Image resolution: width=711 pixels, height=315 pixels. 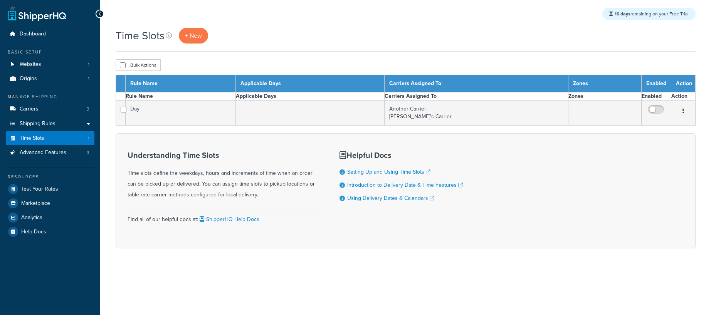 I want to click on a: ShipperHQ Help Docs, so click(x=228, y=219).